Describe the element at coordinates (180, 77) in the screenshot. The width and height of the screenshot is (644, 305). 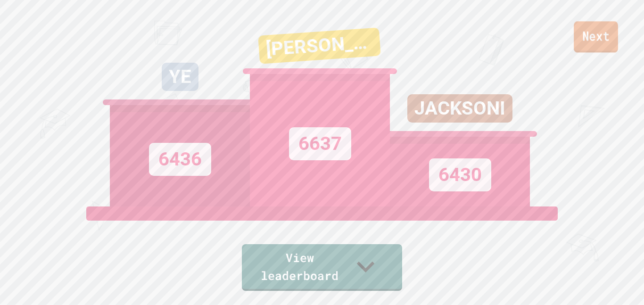
I see `div: YE` at that location.